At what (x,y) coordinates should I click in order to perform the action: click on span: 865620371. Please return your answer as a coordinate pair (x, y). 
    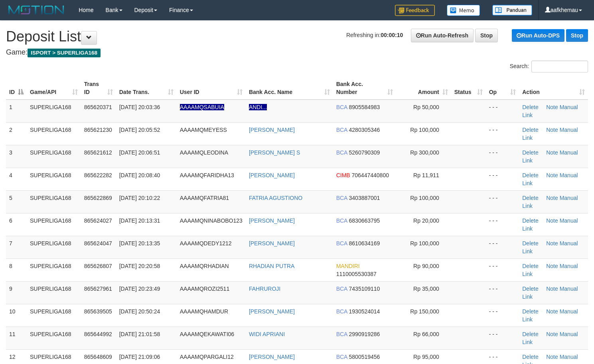
    Looking at the image, I should click on (98, 107).